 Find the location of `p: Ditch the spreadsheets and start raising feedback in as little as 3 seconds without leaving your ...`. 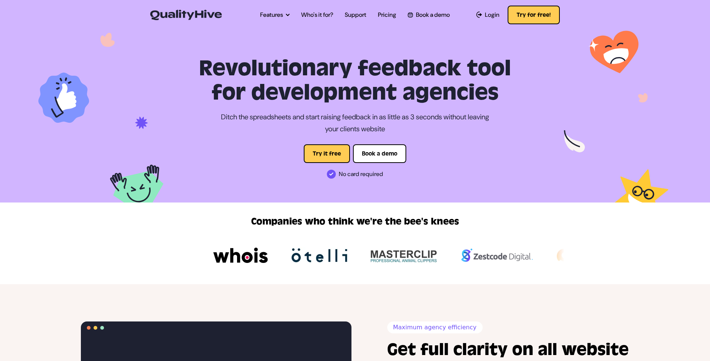

p: Ditch the spreadsheets and start raising feedback in as little as 3 seconds without leaving your ... is located at coordinates (355, 123).